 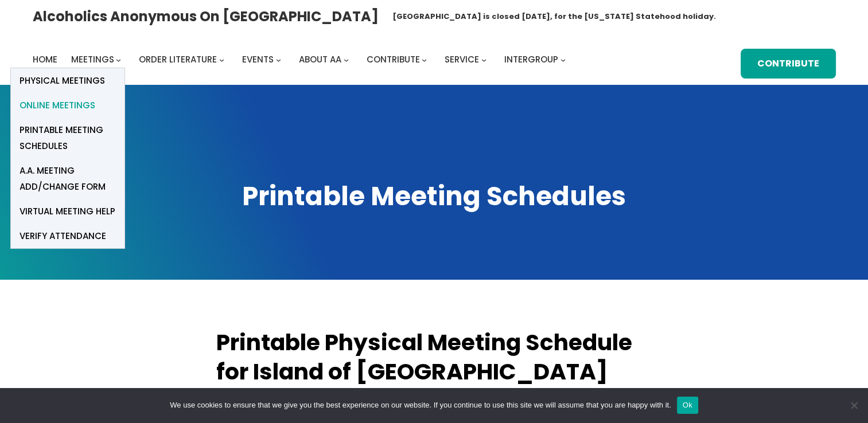 What do you see at coordinates (118, 59) in the screenshot?
I see `button: Meetings submenu` at bounding box center [118, 59].